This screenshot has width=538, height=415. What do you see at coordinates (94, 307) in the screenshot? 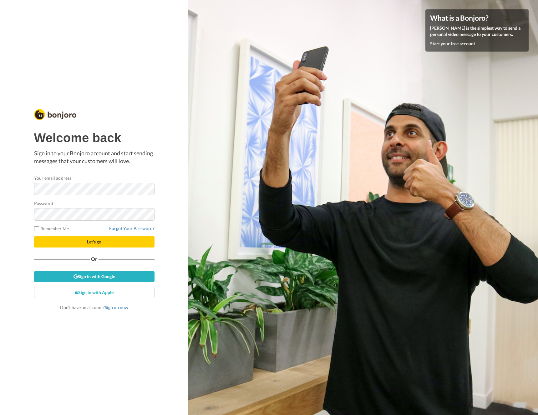
I see `span: Don’t have an account?` at bounding box center [94, 307].